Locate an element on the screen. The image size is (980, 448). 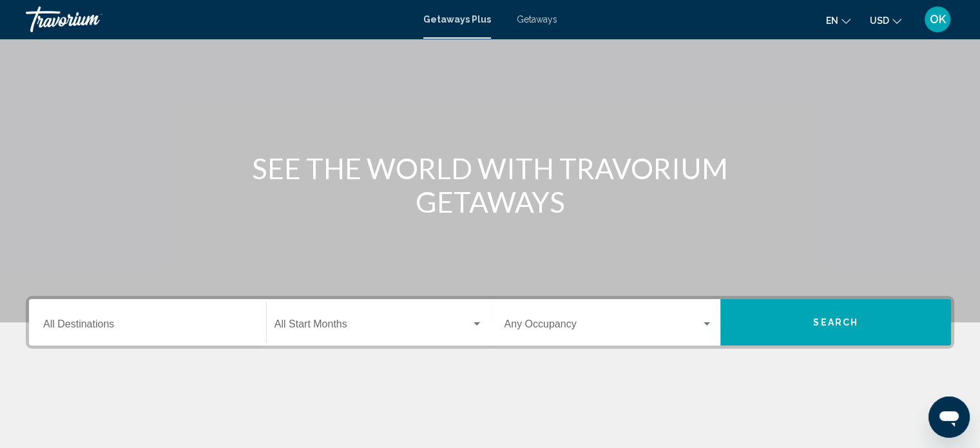
h1: SEE THE WORLD WITH TRAVORIUM GETAWAYS is located at coordinates (490, 185).